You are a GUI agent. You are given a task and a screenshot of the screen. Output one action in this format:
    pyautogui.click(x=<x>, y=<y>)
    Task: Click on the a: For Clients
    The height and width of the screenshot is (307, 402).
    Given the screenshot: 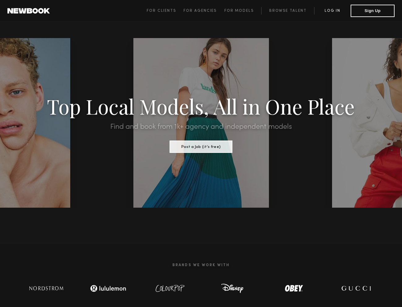 What is the action you would take?
    pyautogui.click(x=165, y=11)
    